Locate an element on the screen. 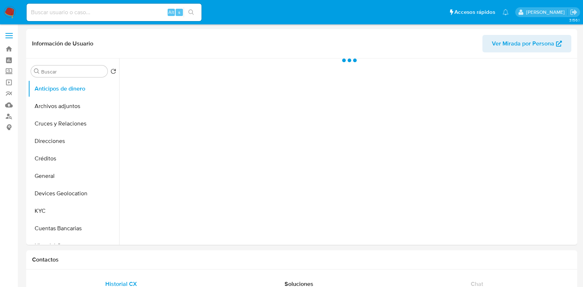 The image size is (583, 287). button: Cruces y Relaciones is located at coordinates (74, 124).